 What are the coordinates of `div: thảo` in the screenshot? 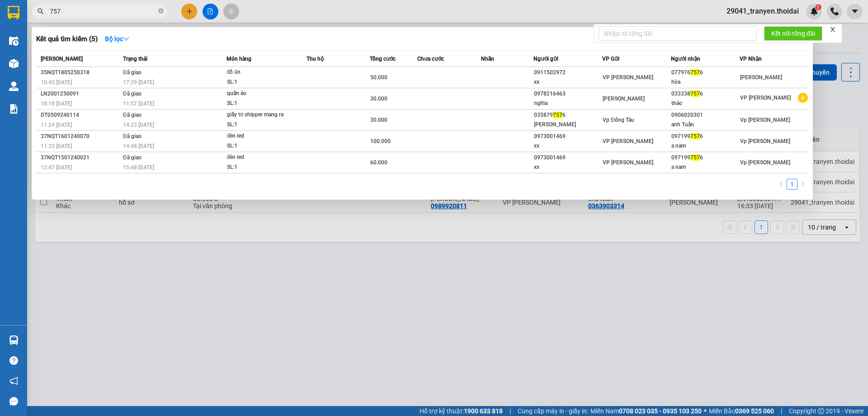 It's located at (705, 103).